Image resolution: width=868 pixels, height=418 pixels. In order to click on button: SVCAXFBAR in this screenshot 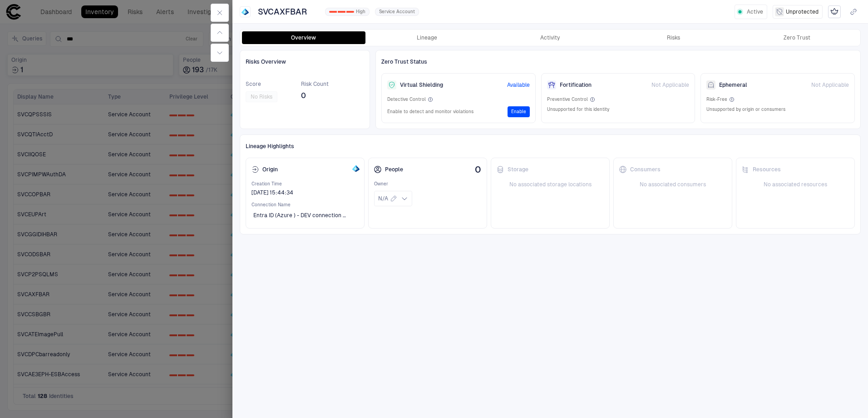, I will do `click(288, 12)`.